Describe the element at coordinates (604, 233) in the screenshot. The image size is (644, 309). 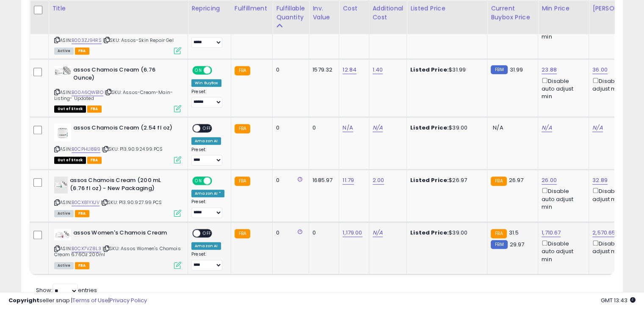
I see `a: 2,570.65` at that location.